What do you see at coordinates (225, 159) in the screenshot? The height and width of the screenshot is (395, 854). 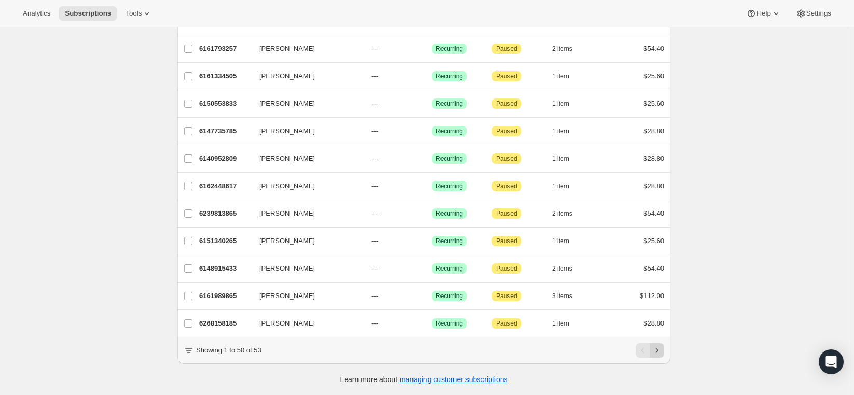 I see `p: 6140952809` at bounding box center [225, 159].